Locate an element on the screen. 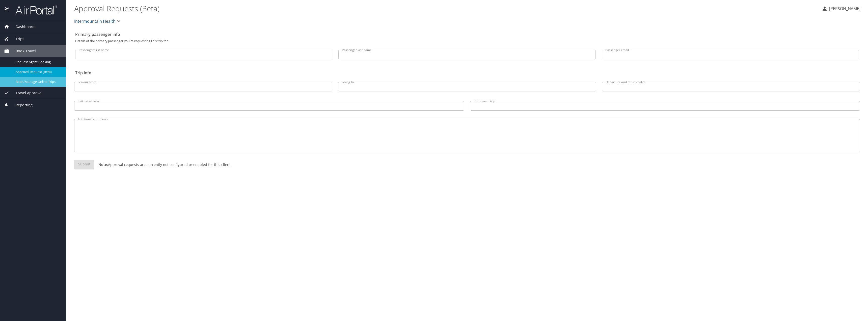 The width and height of the screenshot is (868, 321). h2: Primary passenger info is located at coordinates (467, 34).